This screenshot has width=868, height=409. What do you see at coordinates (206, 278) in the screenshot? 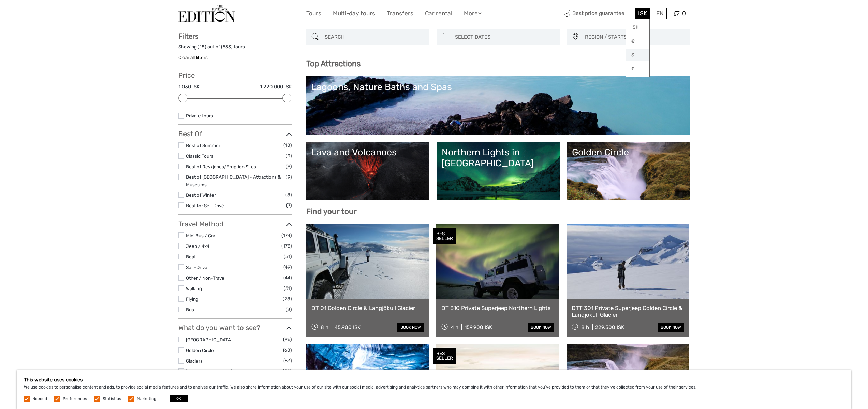
I see `a: Other / Non-Travel` at bounding box center [206, 278].